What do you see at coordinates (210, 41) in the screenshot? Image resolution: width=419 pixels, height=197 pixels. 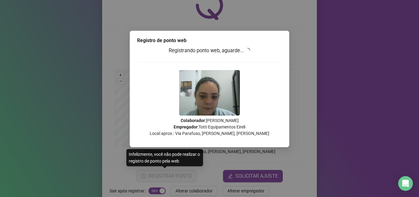 I see `div: Registro de ponto web` at bounding box center [210, 41].